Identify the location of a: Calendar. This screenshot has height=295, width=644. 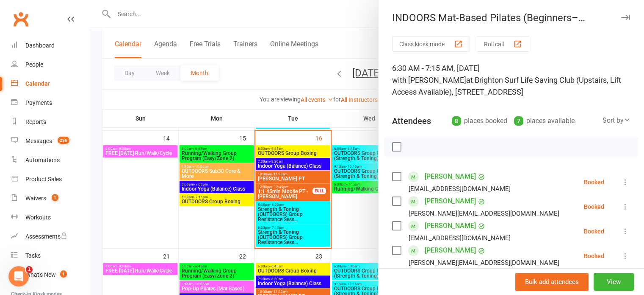
(50, 83).